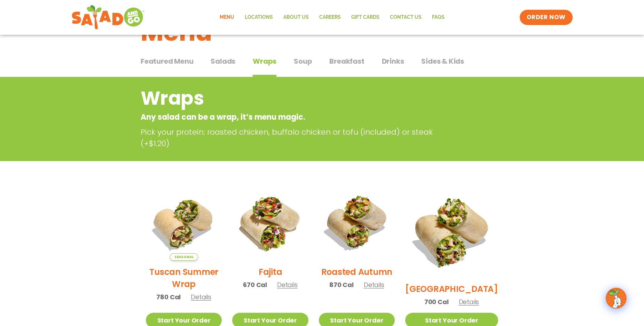 The image size is (644, 326). Describe the element at coordinates (546, 17) in the screenshot. I see `a: ORDER NOW` at that location.